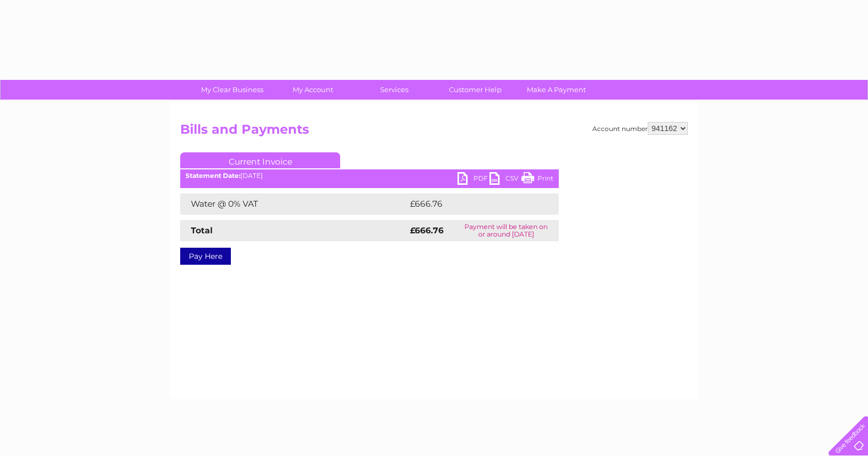  What do you see at coordinates (475, 89) in the screenshot?
I see `a: Customer Help` at bounding box center [475, 89].